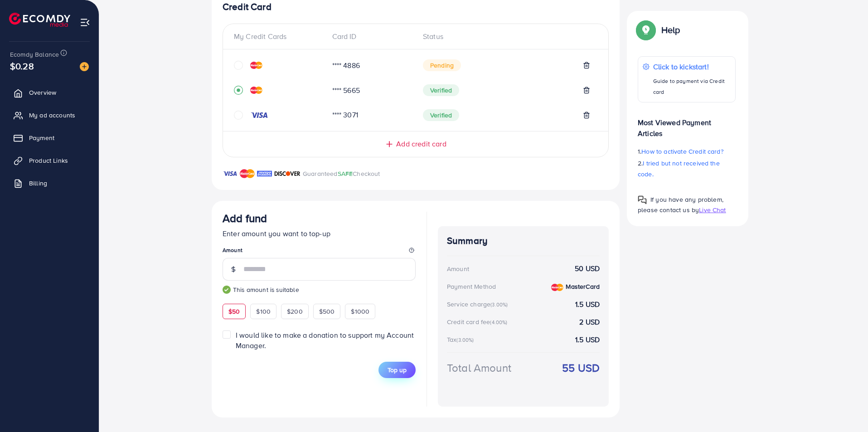 The image size is (868, 432). Describe the element at coordinates (50, 183) in the screenshot. I see `a: Billing` at that location.